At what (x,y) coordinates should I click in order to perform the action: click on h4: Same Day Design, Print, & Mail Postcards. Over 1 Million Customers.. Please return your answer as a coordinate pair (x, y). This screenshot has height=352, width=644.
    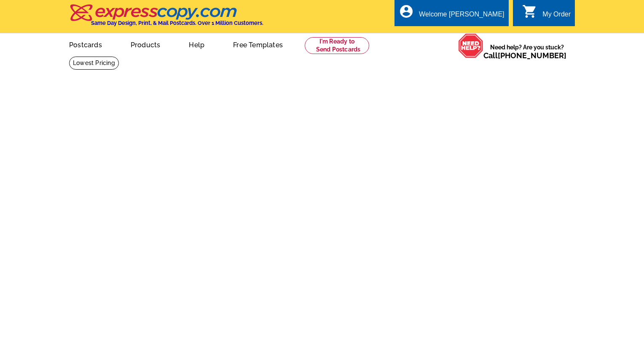
    Looking at the image, I should click on (177, 23).